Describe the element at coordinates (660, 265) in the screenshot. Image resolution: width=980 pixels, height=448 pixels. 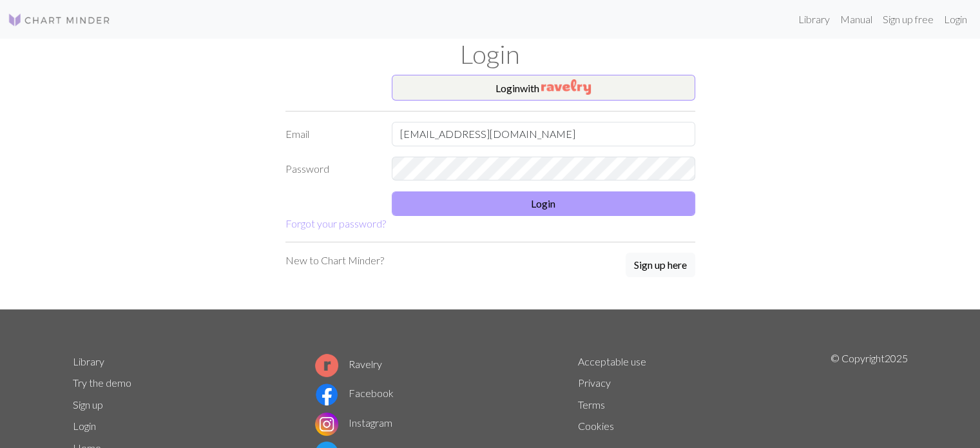
I see `button: Sign up here` at that location.